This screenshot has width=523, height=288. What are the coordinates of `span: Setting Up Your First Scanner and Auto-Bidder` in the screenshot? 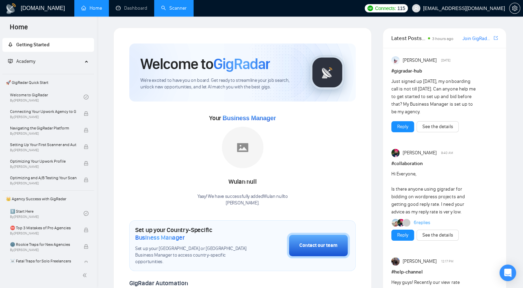 It's located at (43, 145).